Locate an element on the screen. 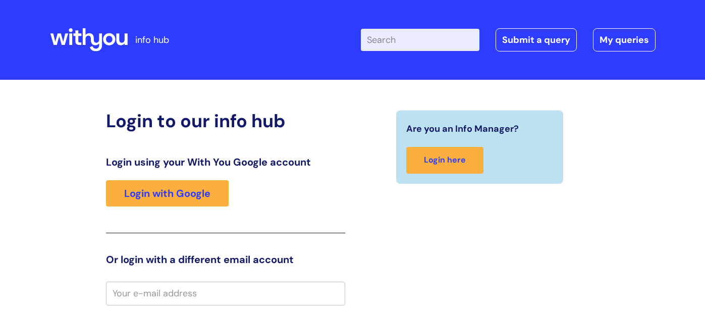  input: Search is located at coordinates (420, 40).